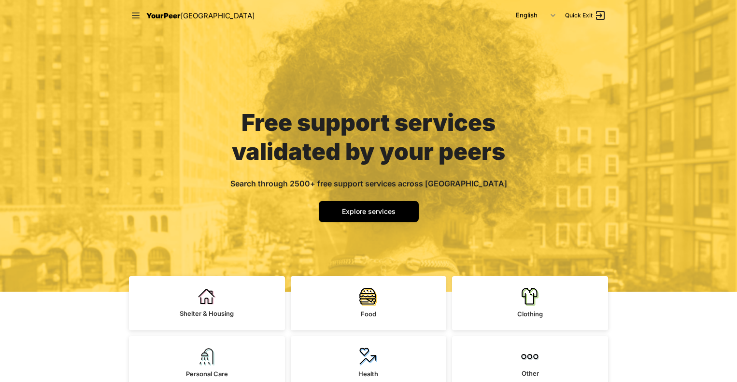 The height and width of the screenshot is (382, 737). Describe the element at coordinates (207, 374) in the screenshot. I see `span: Personal Care` at that location.